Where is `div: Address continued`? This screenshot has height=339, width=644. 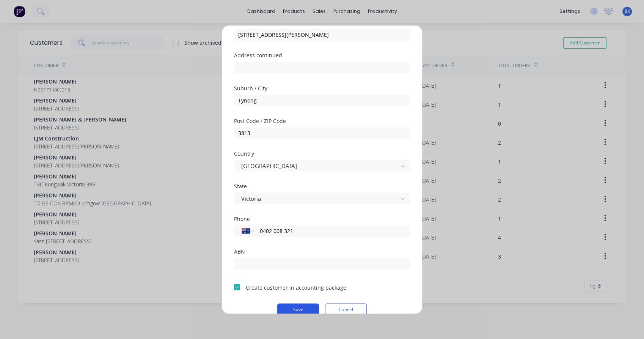
div: Address continued is located at coordinates (322, 55).